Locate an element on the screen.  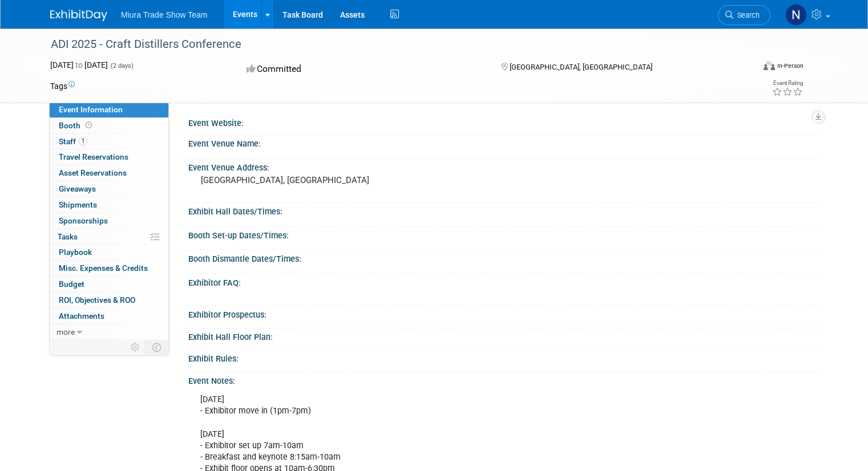
div: Event Website: is located at coordinates (503, 121).